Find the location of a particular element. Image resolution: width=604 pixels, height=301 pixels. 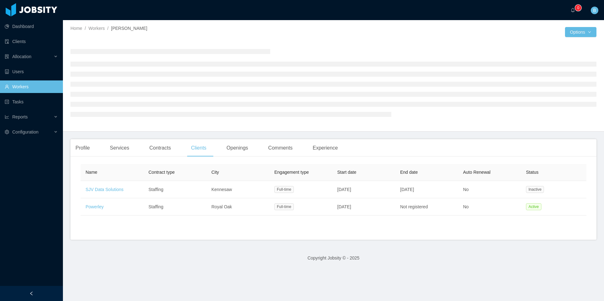

span: Configuration is located at coordinates (25, 132).